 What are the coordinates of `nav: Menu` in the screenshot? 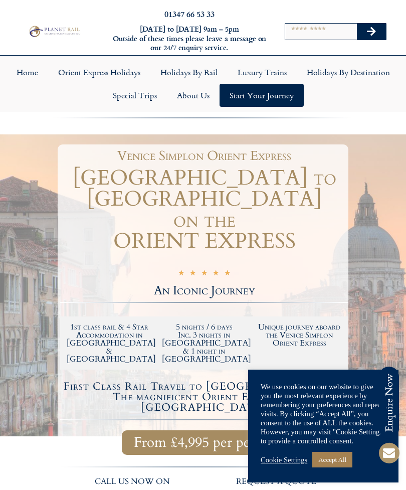 It's located at (203, 84).